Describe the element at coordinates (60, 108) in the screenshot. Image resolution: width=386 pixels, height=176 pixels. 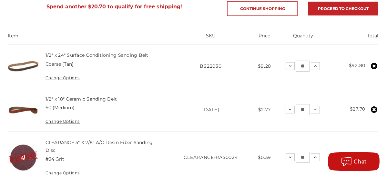
I see `dd: 60 (Medium)` at that location.